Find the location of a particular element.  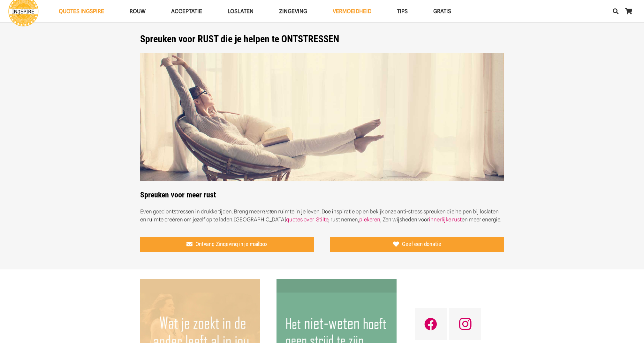

a: LoslatenLoslaten Menu is located at coordinates (240, 11).